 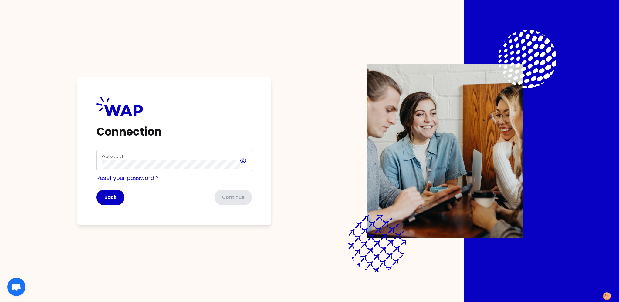 What do you see at coordinates (127, 178) in the screenshot?
I see `a: Reset your password ?` at bounding box center [127, 178].